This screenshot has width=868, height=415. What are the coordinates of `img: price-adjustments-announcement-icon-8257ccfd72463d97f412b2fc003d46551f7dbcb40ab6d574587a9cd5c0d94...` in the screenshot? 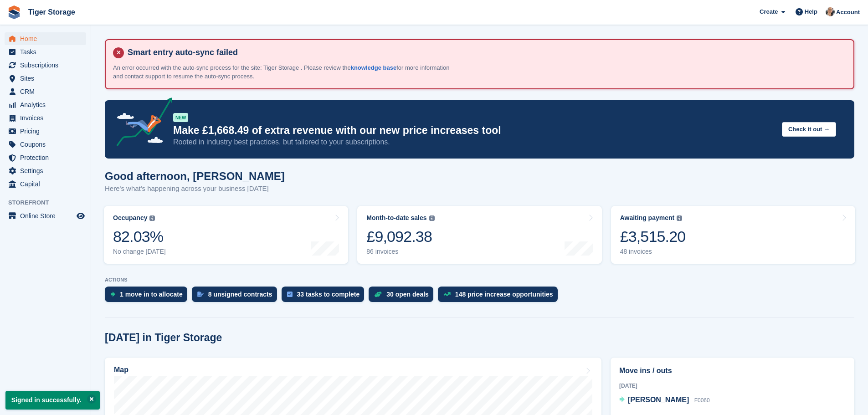 It's located at (141, 123).